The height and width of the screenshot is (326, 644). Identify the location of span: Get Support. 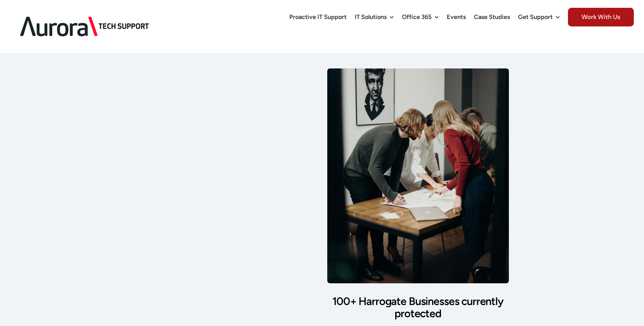
(535, 17).